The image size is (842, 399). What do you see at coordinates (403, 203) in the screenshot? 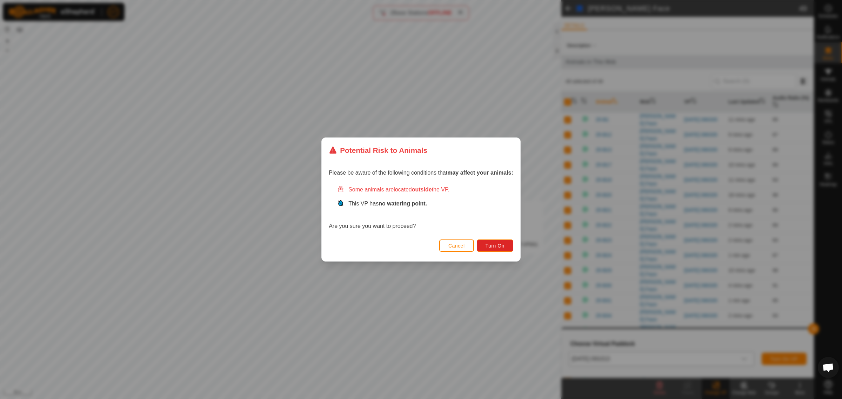
I see `strong: no watering point.` at bounding box center [403, 203].